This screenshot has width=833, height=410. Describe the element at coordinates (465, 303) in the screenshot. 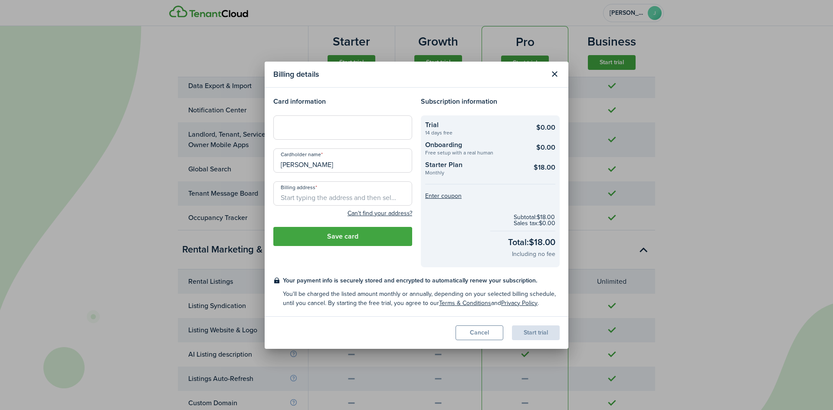

I see `a: Terms & Conditions` at that location.